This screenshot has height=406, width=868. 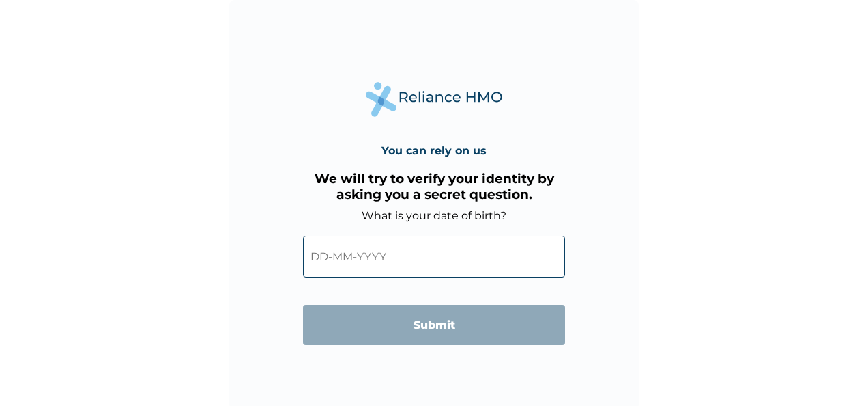 I want to click on h3: We will try to verify your identity by asking you a secret question., so click(x=434, y=186).